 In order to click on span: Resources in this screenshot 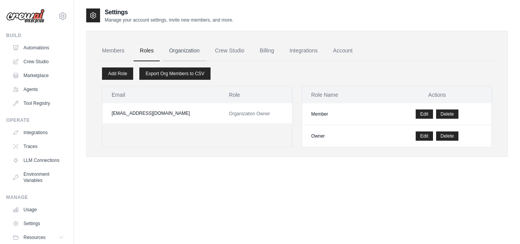, I will do `click(34, 237)`.